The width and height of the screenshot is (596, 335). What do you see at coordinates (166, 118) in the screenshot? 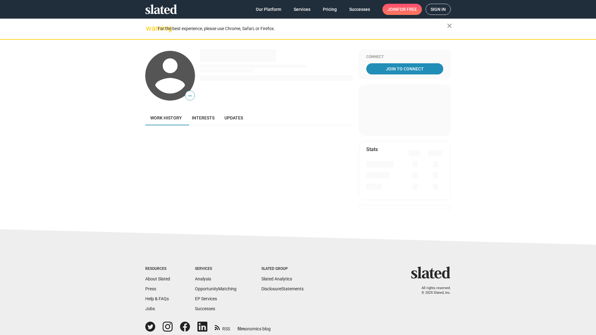
I see `a: Work history` at bounding box center [166, 118].